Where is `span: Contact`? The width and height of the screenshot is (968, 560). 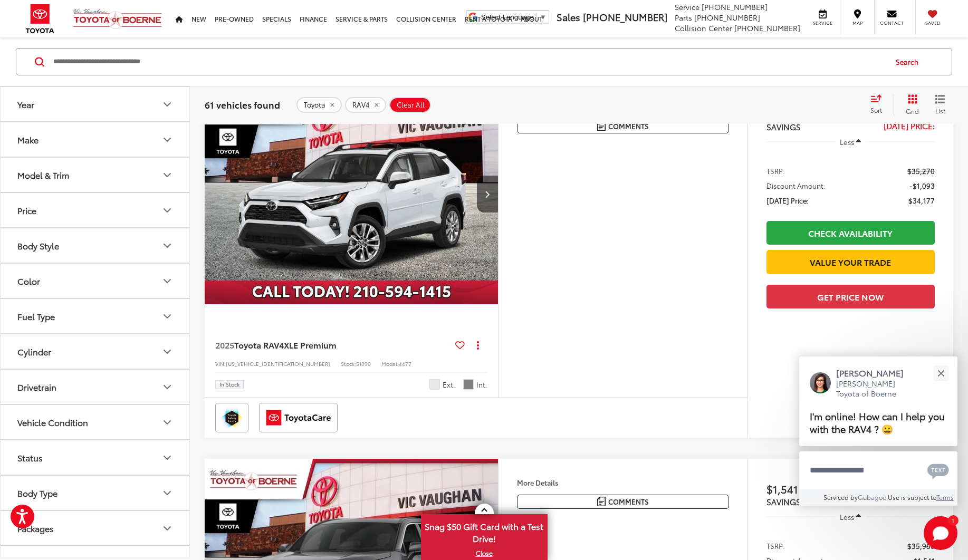 span: Contact is located at coordinates (892, 23).